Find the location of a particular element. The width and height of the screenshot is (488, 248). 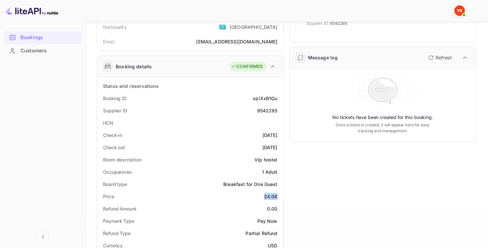

div: Breakfast for One Guest is located at coordinates (250, 184).